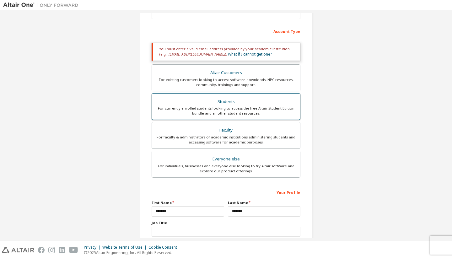  I want to click on label: Job Title, so click(226, 223).